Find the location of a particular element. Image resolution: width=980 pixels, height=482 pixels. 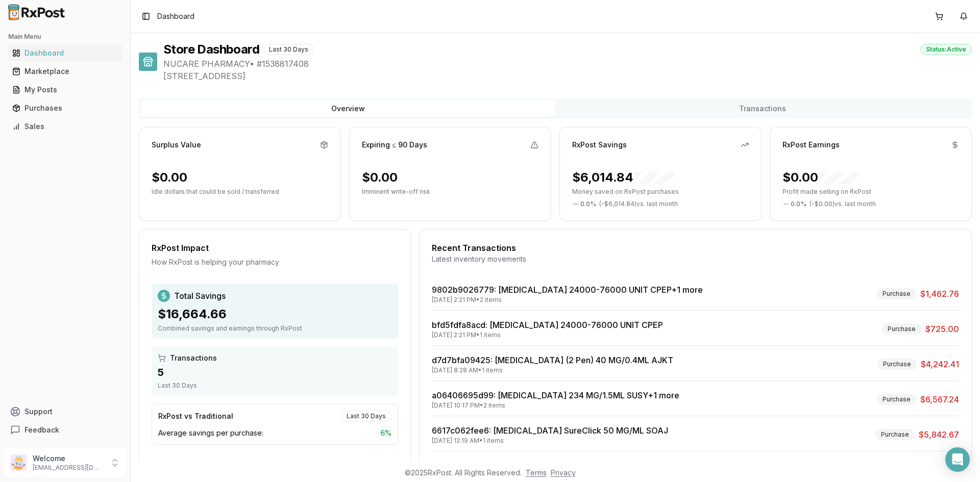

span: Dashboard is located at coordinates (175, 16).